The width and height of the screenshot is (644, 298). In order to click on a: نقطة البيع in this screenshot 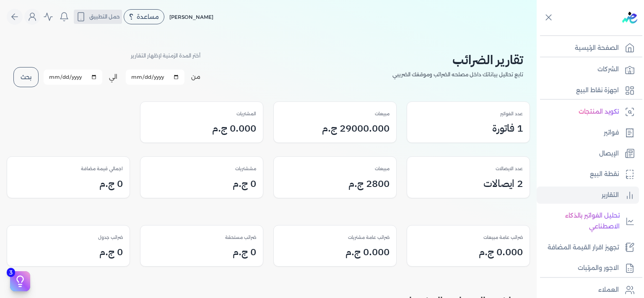, I will do `click(588, 174)`.